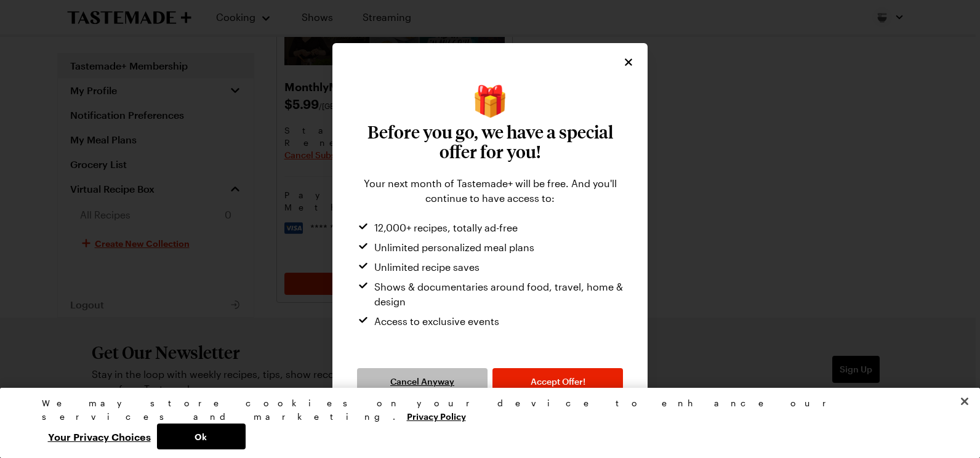 This screenshot has width=980, height=458. Describe the element at coordinates (436, 415) in the screenshot. I see `a: More information about your privacy, opens in a new tab` at that location.